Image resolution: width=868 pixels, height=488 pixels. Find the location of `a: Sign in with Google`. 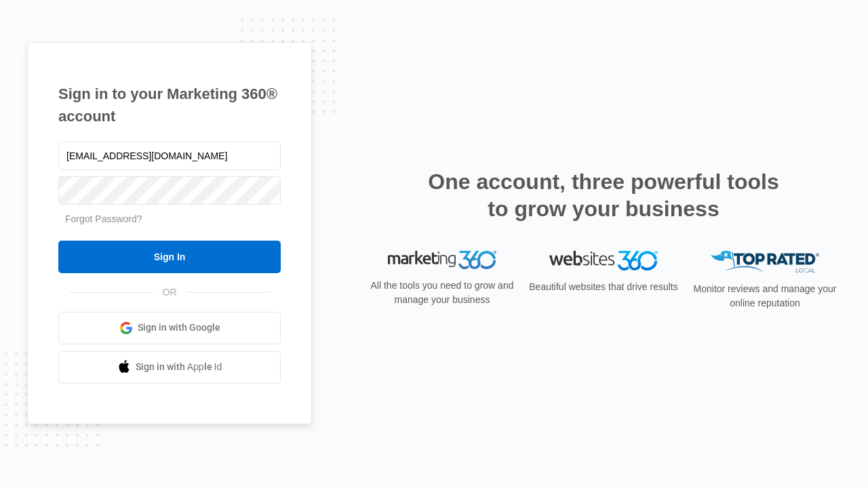

a: Sign in with Google is located at coordinates (170, 328).